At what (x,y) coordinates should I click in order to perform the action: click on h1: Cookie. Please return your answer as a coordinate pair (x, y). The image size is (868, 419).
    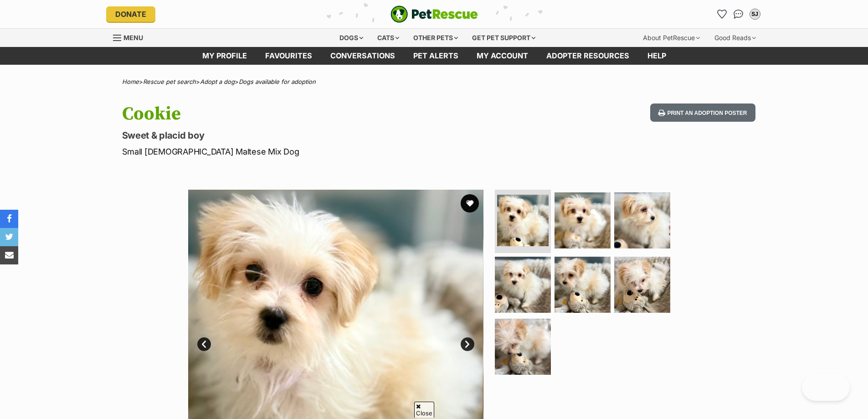
    Looking at the image, I should click on (315, 114).